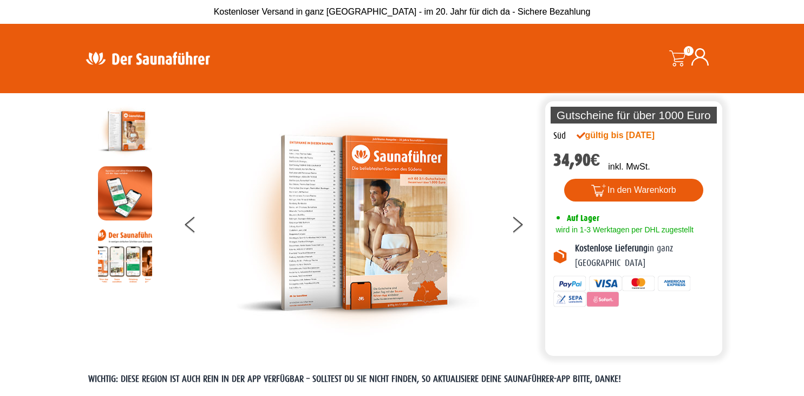 The image size is (804, 396). What do you see at coordinates (577, 160) in the screenshot?
I see `bdi: 34,90` at bounding box center [577, 160].